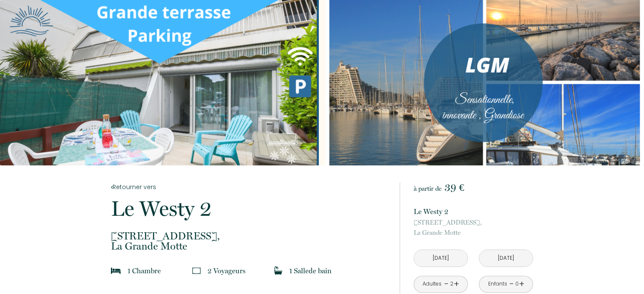  I want to click on img: guests, so click(196, 271).